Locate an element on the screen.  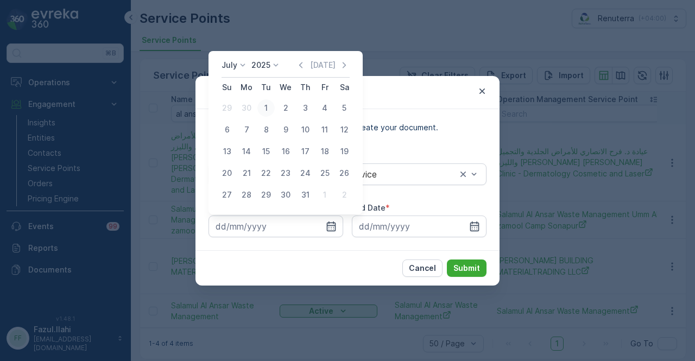
div: 9 is located at coordinates (286, 130).